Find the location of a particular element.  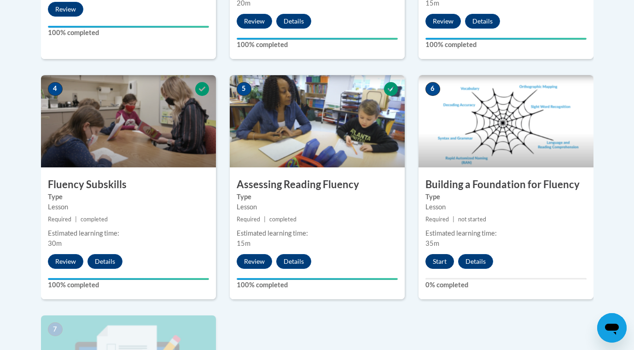

label: 0% completed is located at coordinates (506, 285).